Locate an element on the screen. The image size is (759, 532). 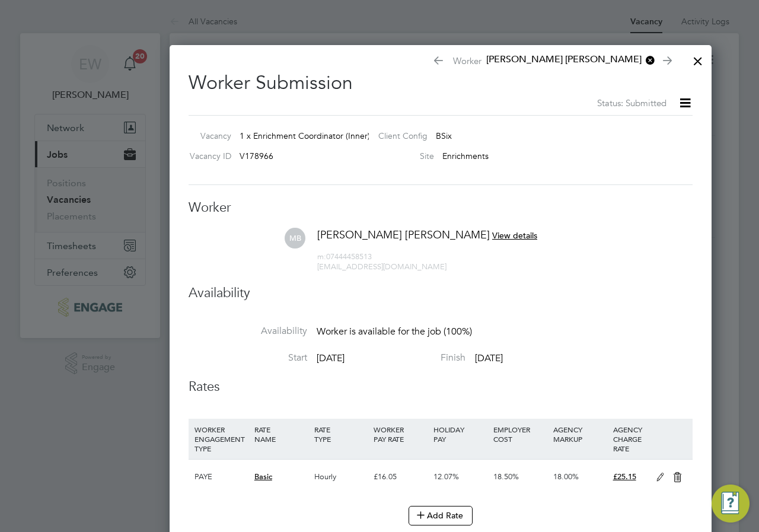
div: £16.05 is located at coordinates (400, 476).